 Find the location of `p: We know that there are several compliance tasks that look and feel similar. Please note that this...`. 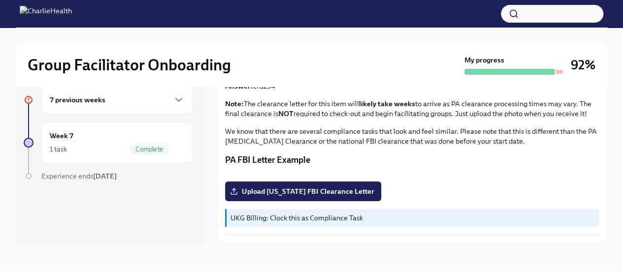

p: We know that there are several compliance tasks that look and feel similar. Please note that this... is located at coordinates (412, 136).